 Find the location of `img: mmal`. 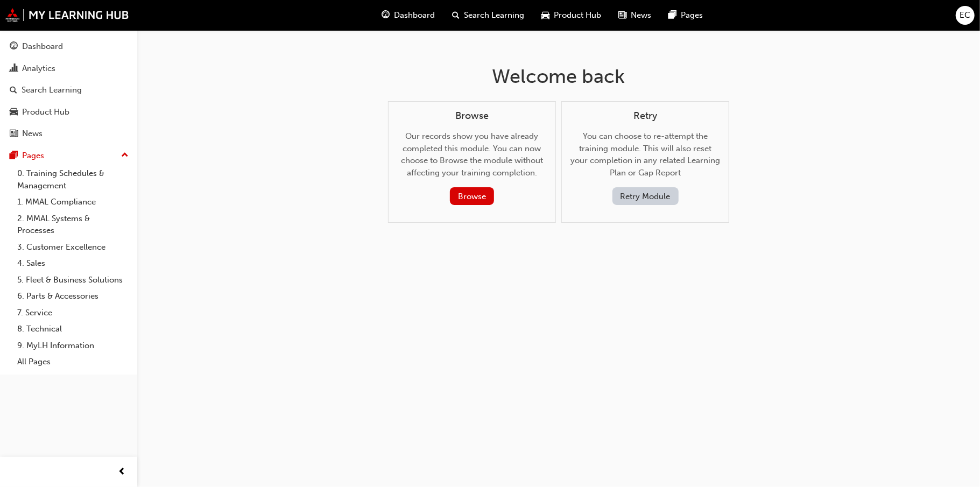

img: mmal is located at coordinates (67, 15).